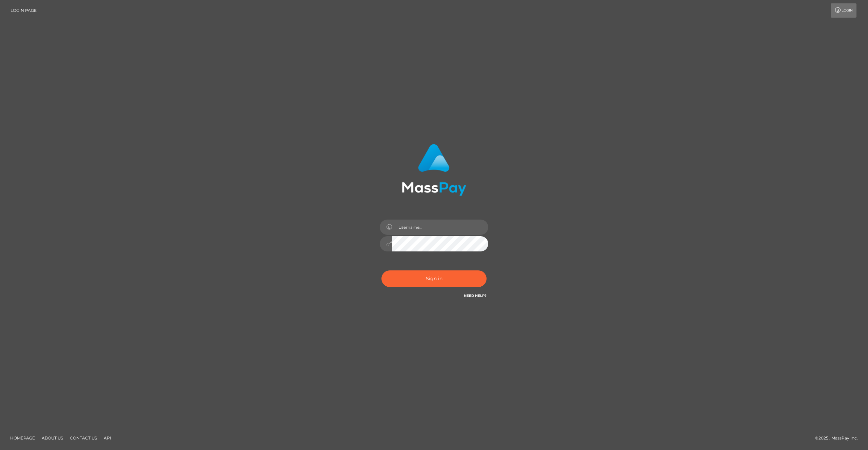  What do you see at coordinates (22, 438) in the screenshot?
I see `a: Homepage` at bounding box center [22, 438].